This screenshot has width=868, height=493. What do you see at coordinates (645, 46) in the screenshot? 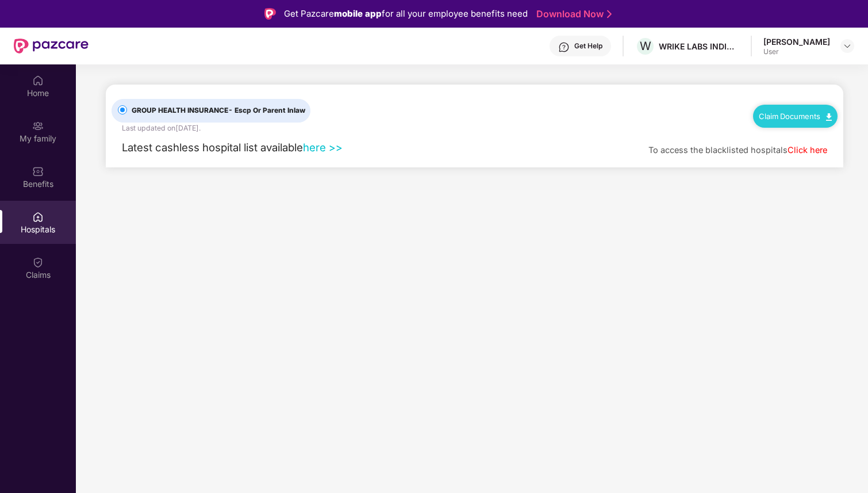
I see `span: W` at bounding box center [645, 46].